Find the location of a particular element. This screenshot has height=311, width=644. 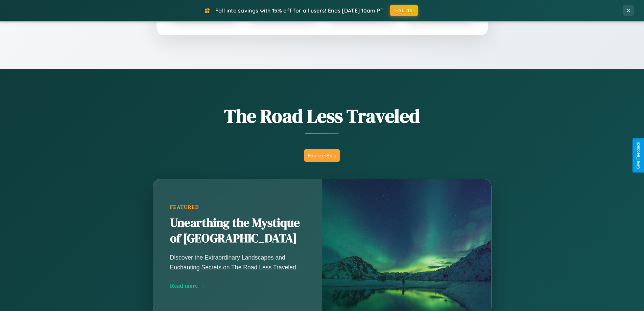

button: Explore Blog is located at coordinates (322, 156).